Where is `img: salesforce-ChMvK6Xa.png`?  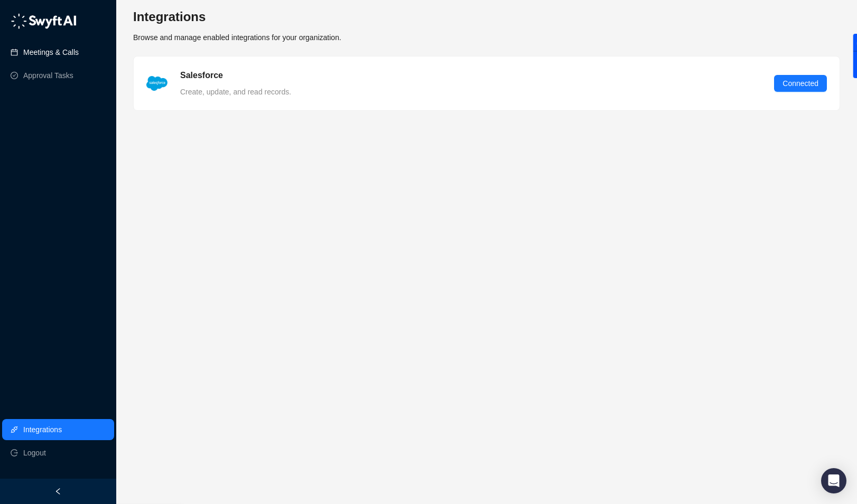
img: salesforce-ChMvK6Xa.png is located at coordinates (157, 84).